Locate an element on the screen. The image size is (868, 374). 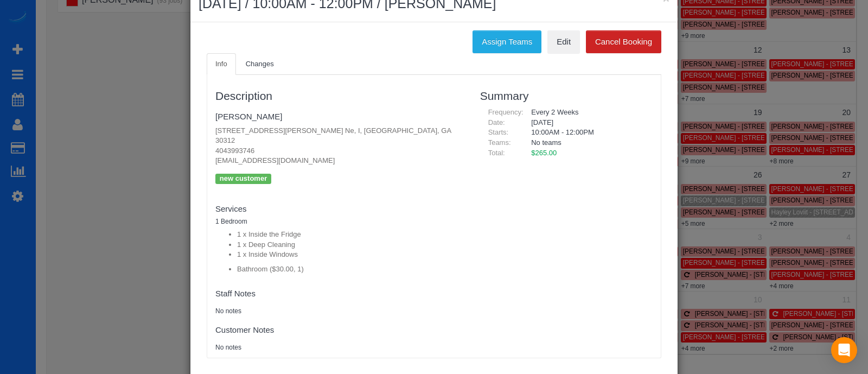
li: 1 x Deep Cleaning is located at coordinates (351, 245).